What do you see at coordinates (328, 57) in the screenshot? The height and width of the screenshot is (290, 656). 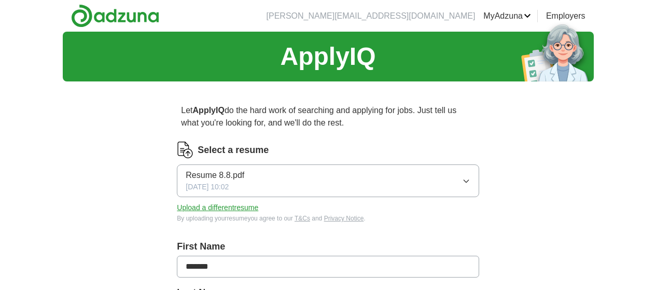 I see `h1: ApplyIQ` at bounding box center [328, 57].